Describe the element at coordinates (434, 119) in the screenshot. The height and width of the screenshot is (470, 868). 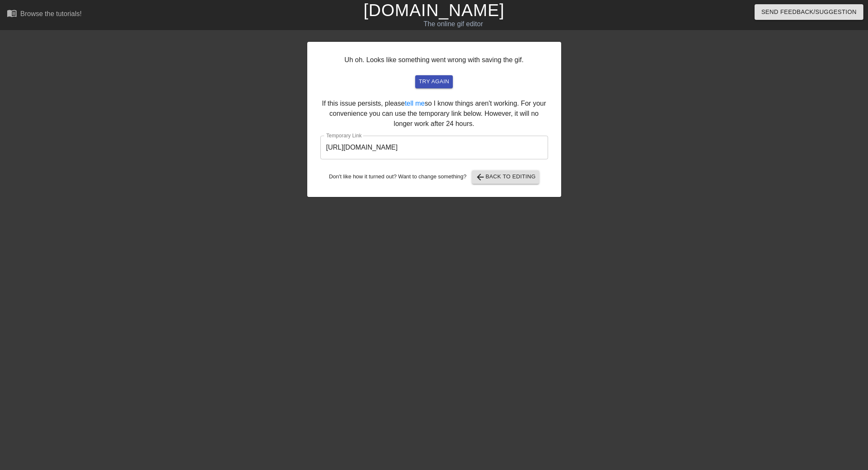
I see `div: Uh oh. Looks like something went wrong with saving the gif. If this issue persists, please so I k...` at that location.